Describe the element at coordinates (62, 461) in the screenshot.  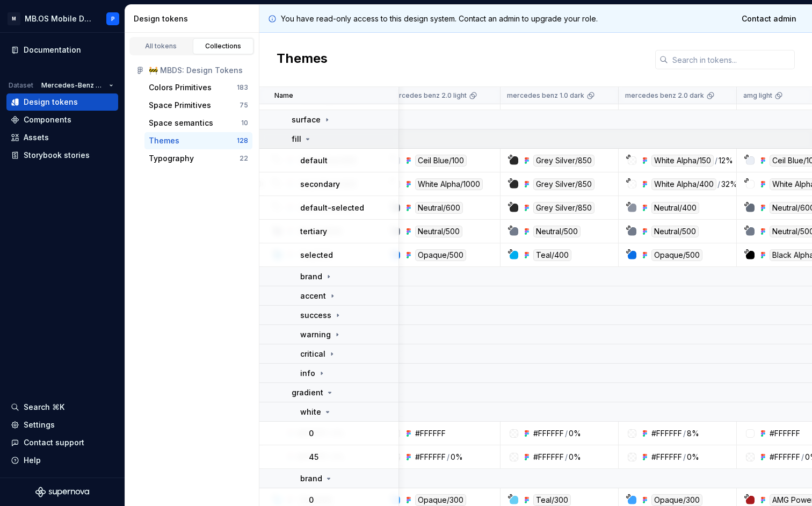
I see `button: Help` at that location.